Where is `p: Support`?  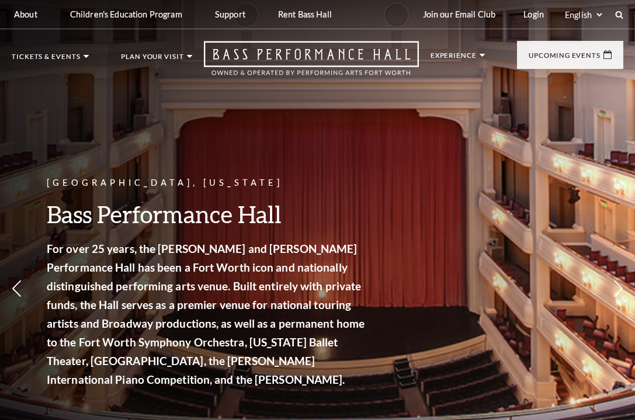
p: Support is located at coordinates (230, 14).